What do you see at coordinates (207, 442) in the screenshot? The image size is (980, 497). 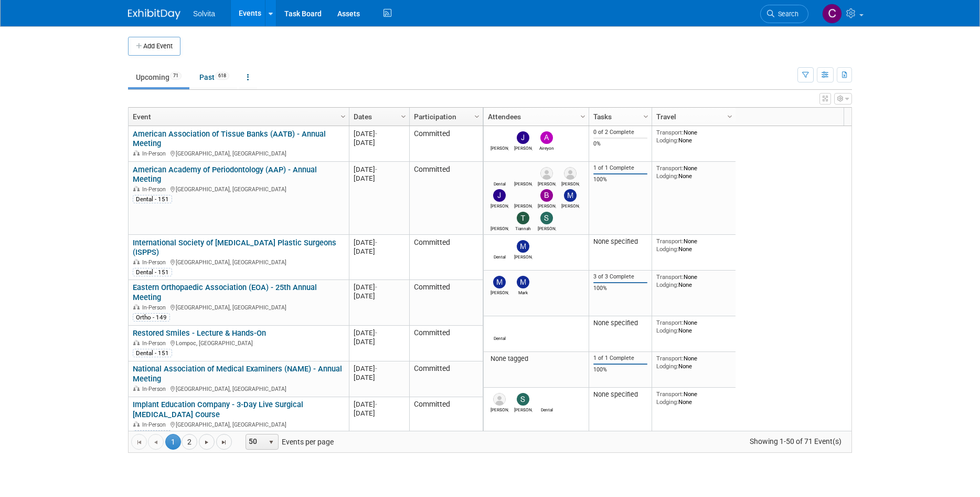 I see `span: Go to the next page` at bounding box center [207, 442].